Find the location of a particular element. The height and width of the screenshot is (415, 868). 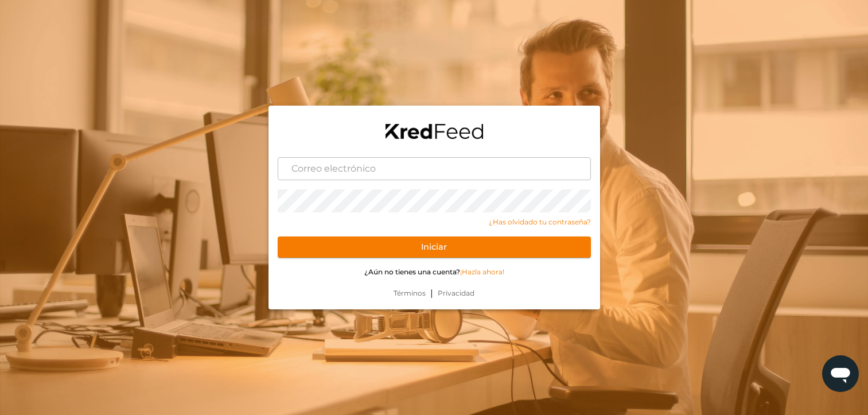

img: logo-black.png is located at coordinates (434, 132).